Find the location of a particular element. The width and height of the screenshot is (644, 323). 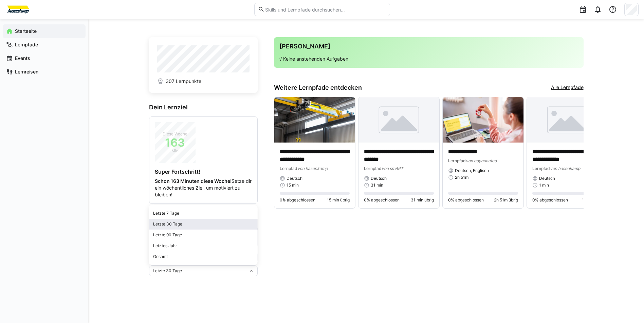

h3: Weitere Lernpfade entdecken is located at coordinates (318, 88).